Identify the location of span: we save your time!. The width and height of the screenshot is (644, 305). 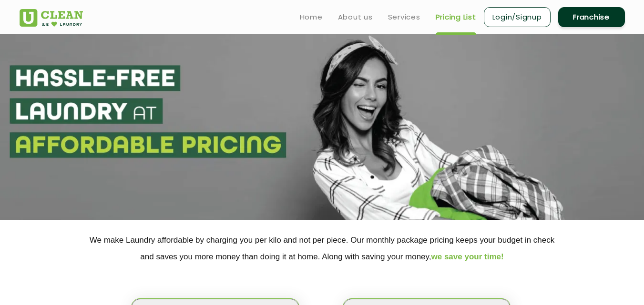
(467, 257).